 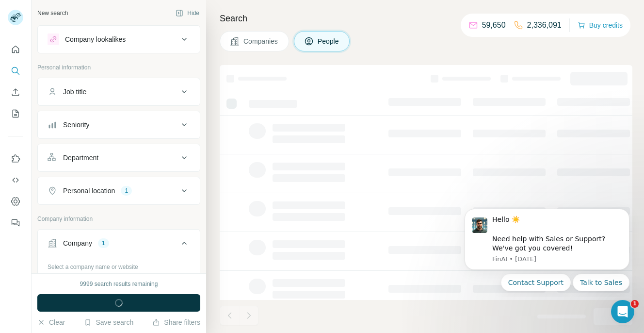 I want to click on p: Personal information, so click(x=119, y=67).